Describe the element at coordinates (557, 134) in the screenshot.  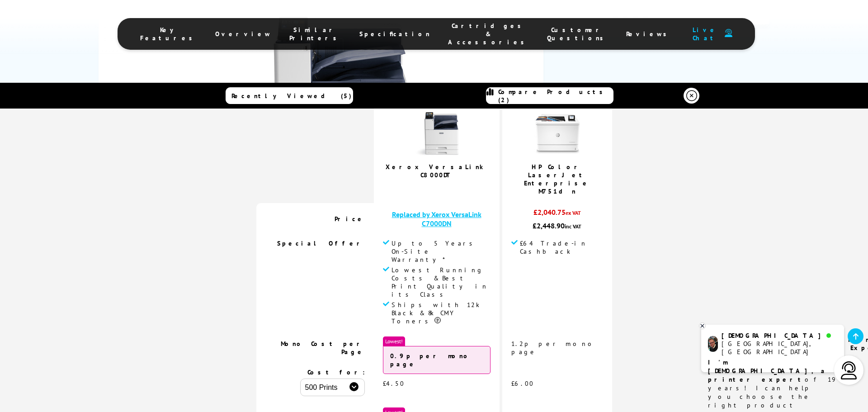
I see `img: HP-M751-FrontFacing-Small.jpg` at that location.